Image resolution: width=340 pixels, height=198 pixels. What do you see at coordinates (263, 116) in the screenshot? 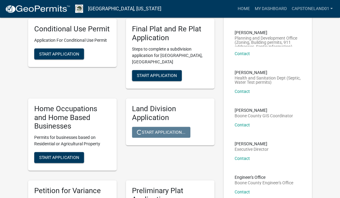
I see `p: Boone County GIS Coordinator` at bounding box center [263, 116].